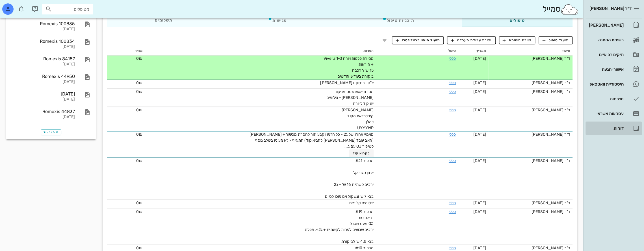  Describe the element at coordinates (517, 40) in the screenshot. I see `span: יצירת משימה` at that location.